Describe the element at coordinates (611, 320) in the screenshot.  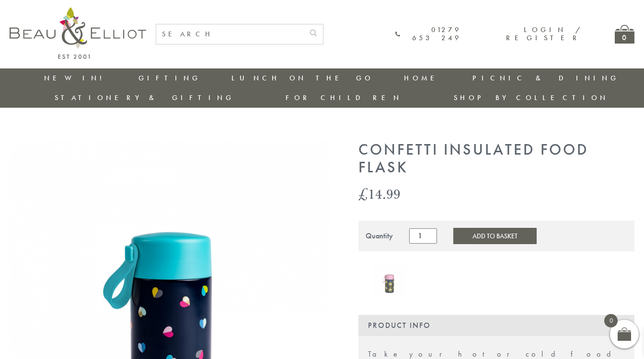
I see `span: 0` at that location.